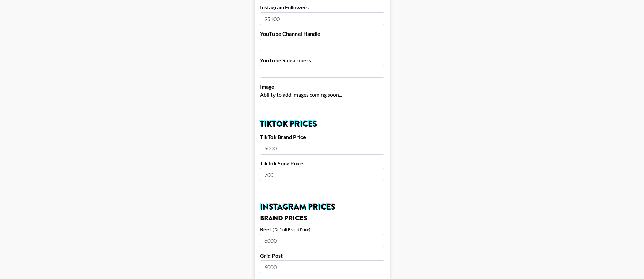 The height and width of the screenshot is (279, 644). What do you see at coordinates (266, 229) in the screenshot?
I see `label: Reel` at bounding box center [266, 229].